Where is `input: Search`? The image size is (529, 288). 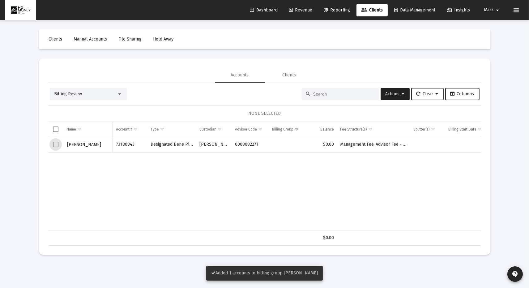
input: Search is located at coordinates (344, 94).